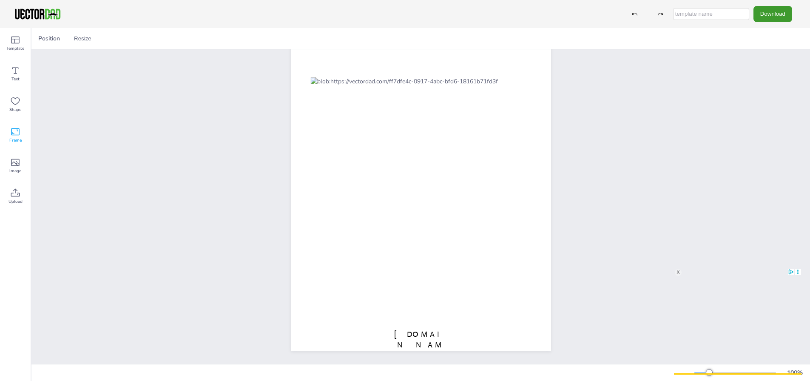 Image resolution: width=810 pixels, height=381 pixels. Describe the element at coordinates (15, 140) in the screenshot. I see `span: Frame` at that location.